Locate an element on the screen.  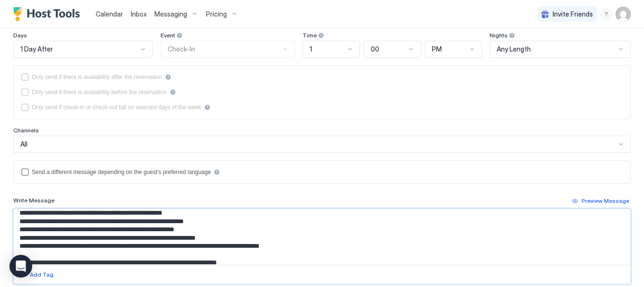
span: PM is located at coordinates (436, 49).